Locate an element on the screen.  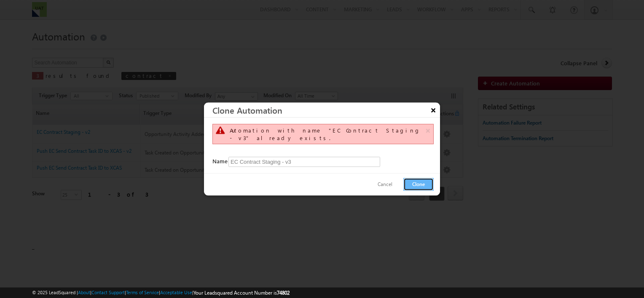
button: Clone is located at coordinates (419, 184).